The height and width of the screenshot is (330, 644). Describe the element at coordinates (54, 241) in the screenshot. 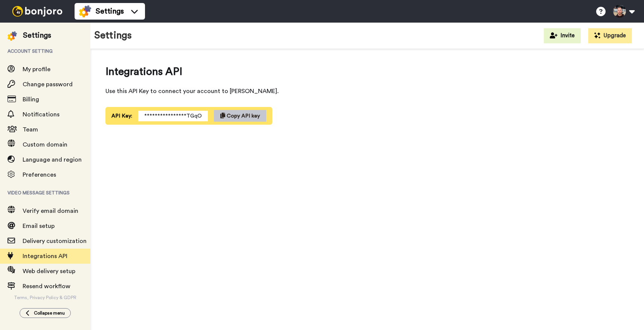

I see `span: Delivery customization` at that location.